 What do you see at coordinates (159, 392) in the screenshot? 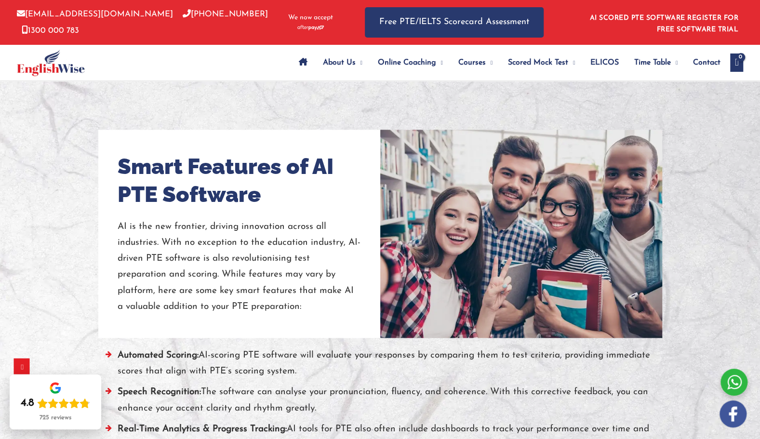
I see `strong: Speech Recognition:` at bounding box center [159, 392].